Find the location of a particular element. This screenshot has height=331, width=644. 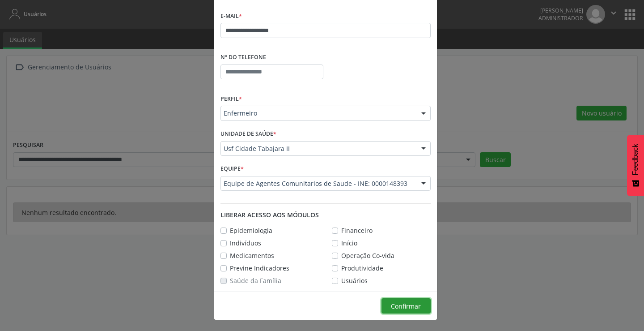

label: Medicamentos is located at coordinates (252, 255).